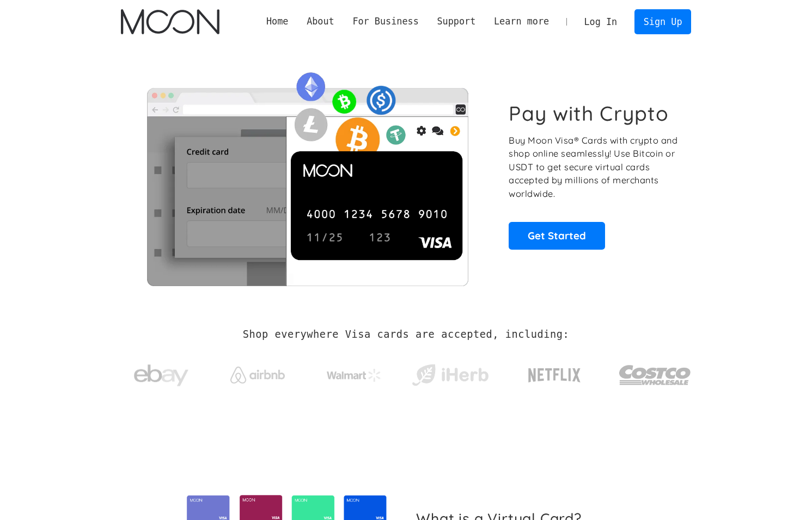  What do you see at coordinates (655, 372) in the screenshot?
I see `a: Costco` at bounding box center [655, 372].